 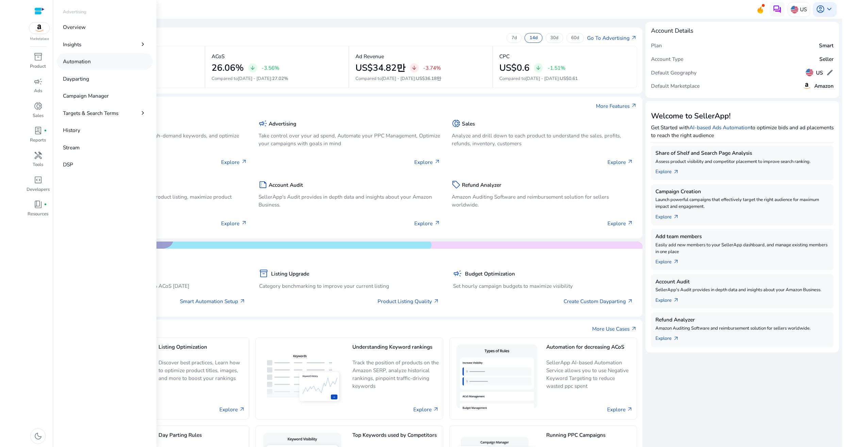 What do you see at coordinates (38, 189) in the screenshot?
I see `p: Developers` at bounding box center [38, 189].